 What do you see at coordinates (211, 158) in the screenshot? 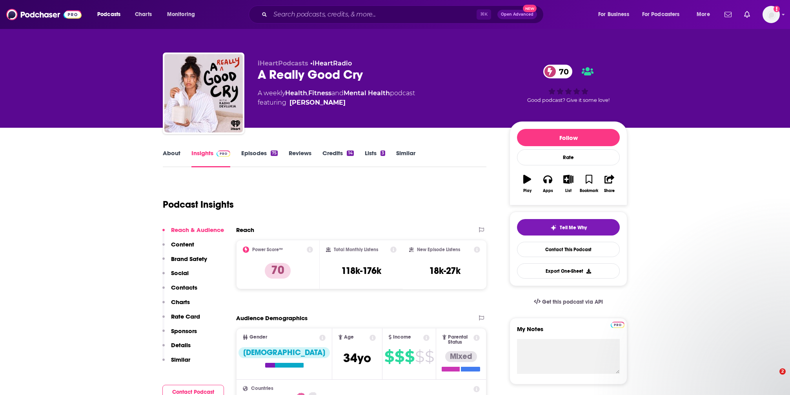
I see `a: InsightsPodchaser Pro` at bounding box center [211, 158].